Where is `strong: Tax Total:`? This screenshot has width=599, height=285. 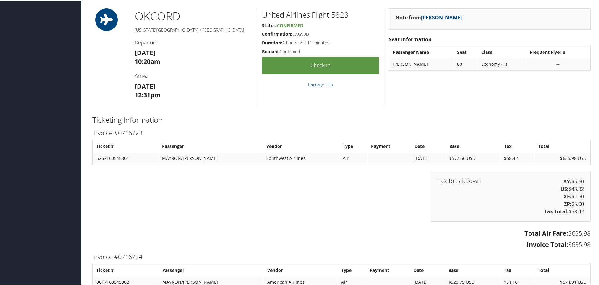
strong: Tax Total: is located at coordinates (556, 211).